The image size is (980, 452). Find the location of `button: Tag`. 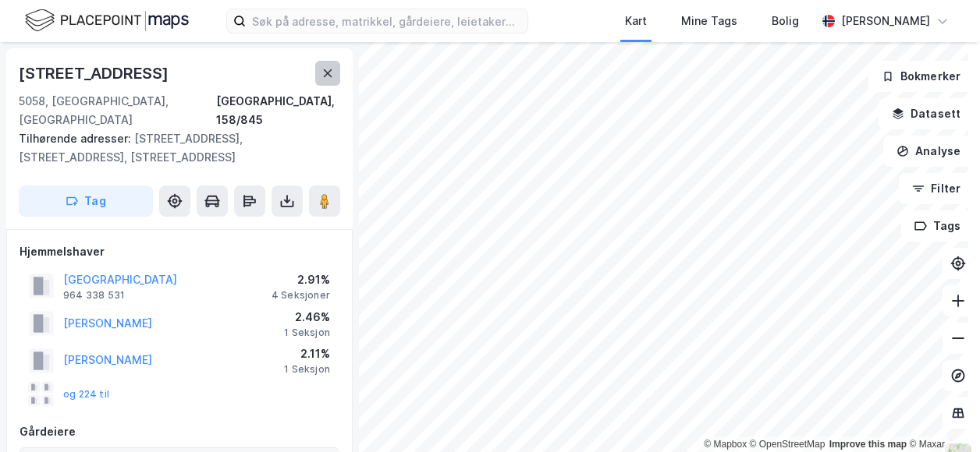

button: Tag is located at coordinates (85, 201).